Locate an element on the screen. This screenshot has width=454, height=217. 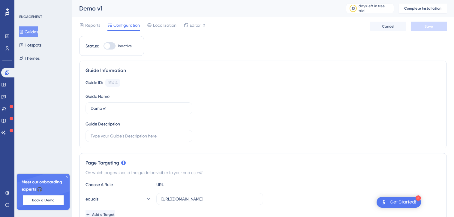
input: Type your Guide’s Description here is located at coordinates (139, 136).